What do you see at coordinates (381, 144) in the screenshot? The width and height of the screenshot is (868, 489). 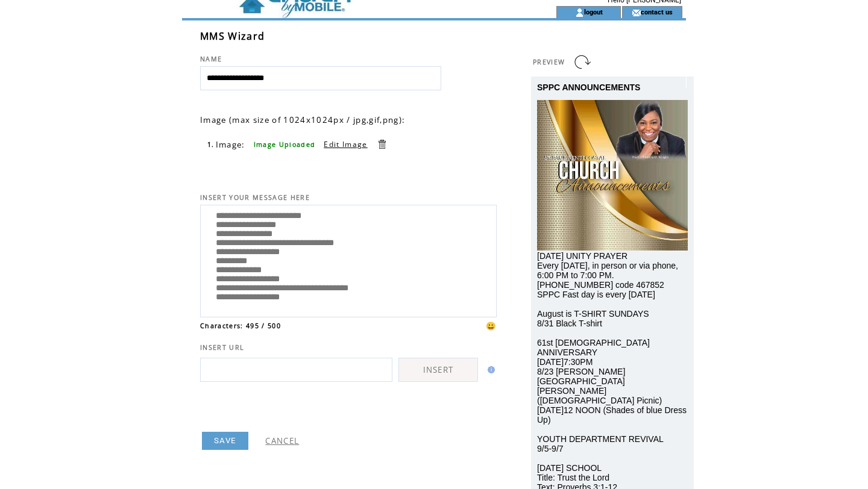 I see `a: Delete this item` at bounding box center [381, 144].